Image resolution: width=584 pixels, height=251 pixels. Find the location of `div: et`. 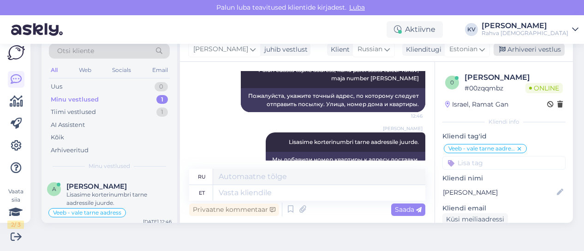

div: et is located at coordinates (202, 193).